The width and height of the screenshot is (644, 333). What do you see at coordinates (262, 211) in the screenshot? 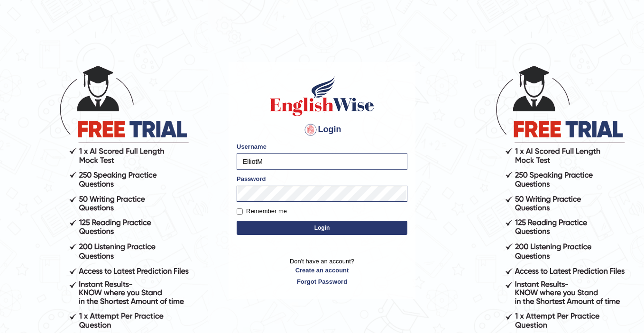
I see `label: Remember me` at bounding box center [262, 211].